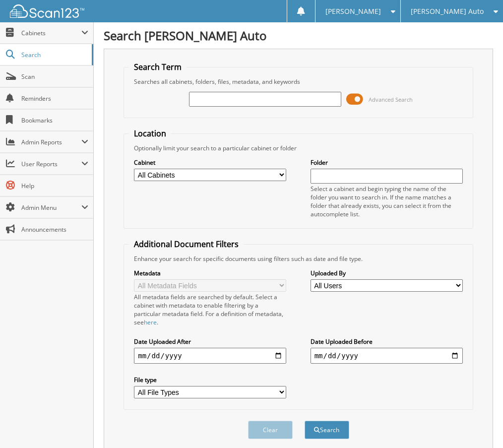 The image size is (503, 448). What do you see at coordinates (210, 163) in the screenshot?
I see `label: Cabinet` at bounding box center [210, 163].